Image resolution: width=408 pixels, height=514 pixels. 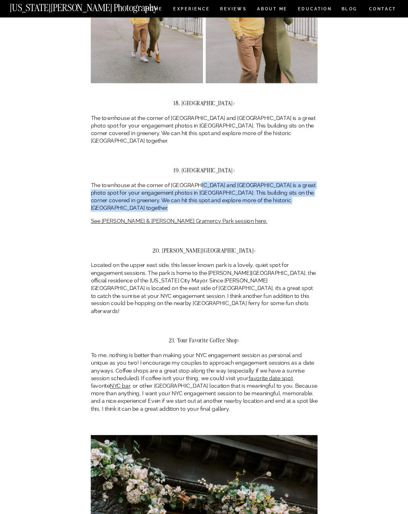 I want to click on a: favorite date spot, so click(x=270, y=378).